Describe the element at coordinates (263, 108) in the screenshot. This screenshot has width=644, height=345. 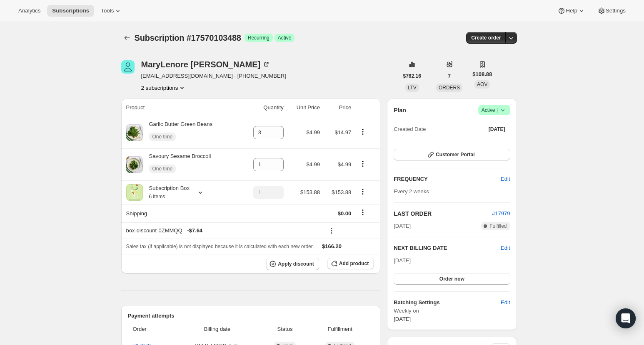
I see `th: Quantity` at that location.